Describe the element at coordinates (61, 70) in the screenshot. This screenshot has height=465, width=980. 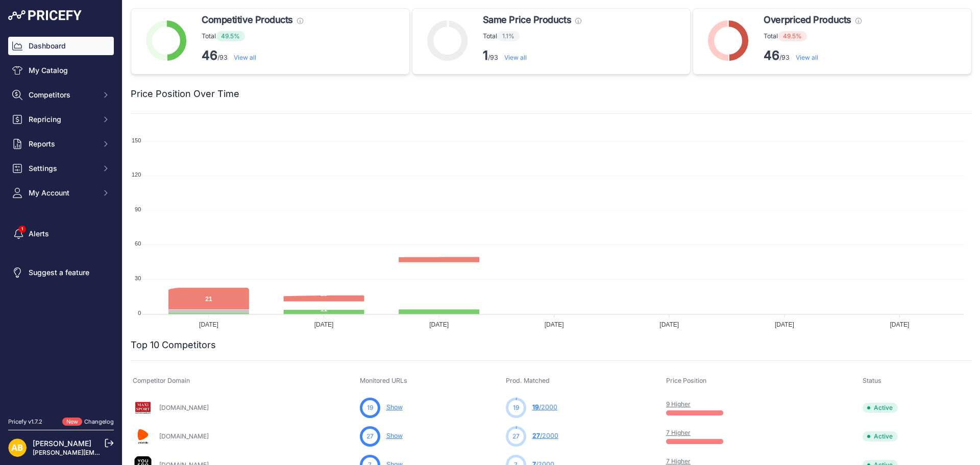
I see `a: My Catalog` at that location.